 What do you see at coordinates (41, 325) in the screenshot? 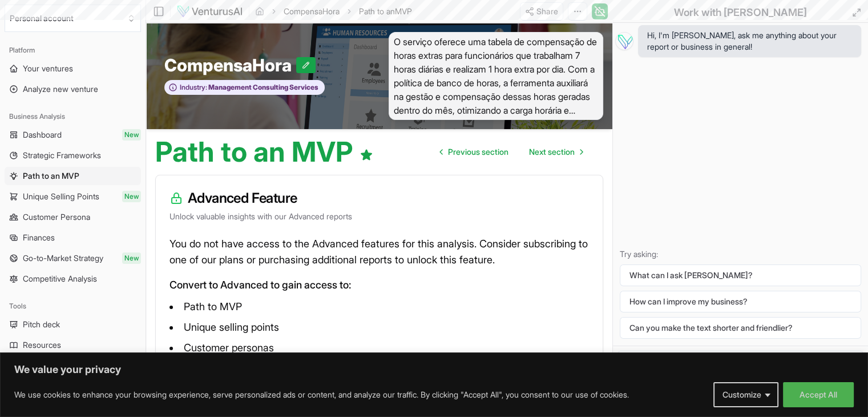
I see `span: Pitch deck` at bounding box center [41, 325].